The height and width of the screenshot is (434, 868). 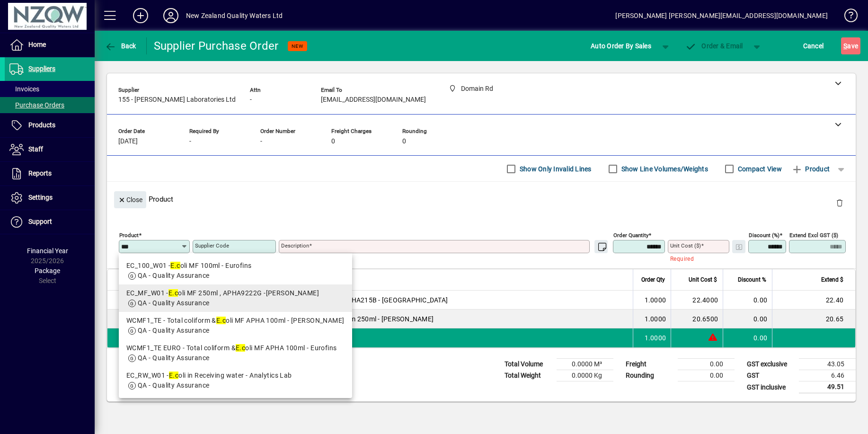 I want to click on mat-label: Product, so click(x=129, y=235).